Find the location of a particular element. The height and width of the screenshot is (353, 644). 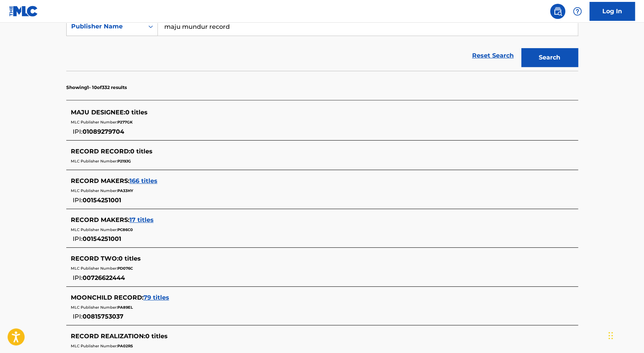

img: help is located at coordinates (577, 11).